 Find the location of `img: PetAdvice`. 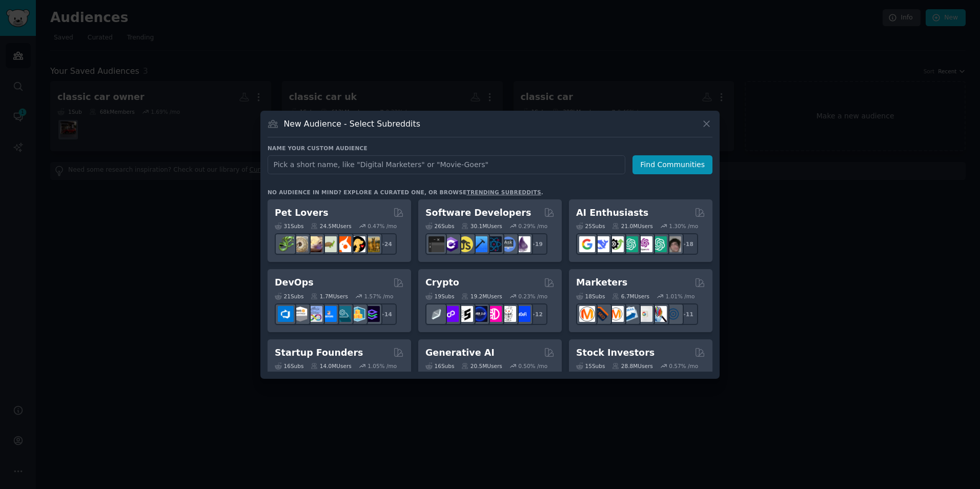

img: PetAdvice is located at coordinates (357, 244).